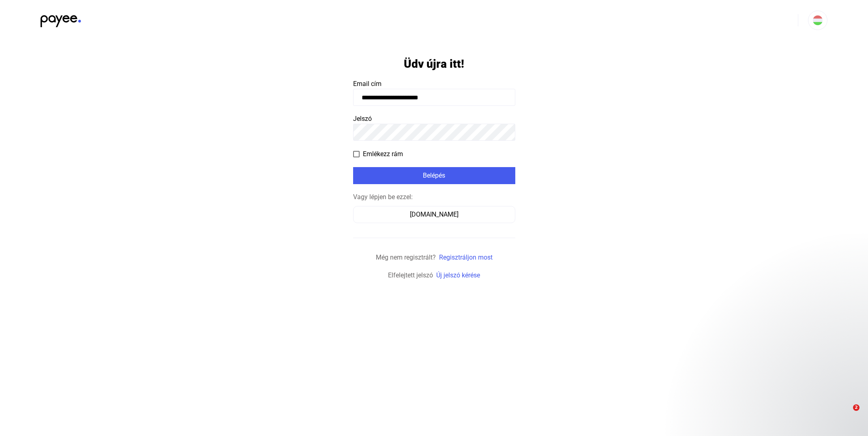  Describe the element at coordinates (434, 175) in the screenshot. I see `button: Belépés` at that location.